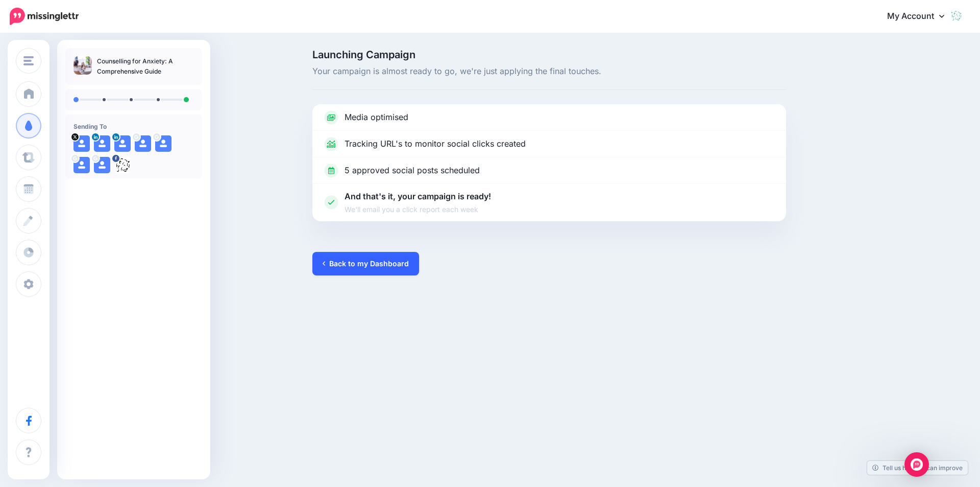  Describe the element at coordinates (133, 127) in the screenshot. I see `h4: Sending To` at that location.